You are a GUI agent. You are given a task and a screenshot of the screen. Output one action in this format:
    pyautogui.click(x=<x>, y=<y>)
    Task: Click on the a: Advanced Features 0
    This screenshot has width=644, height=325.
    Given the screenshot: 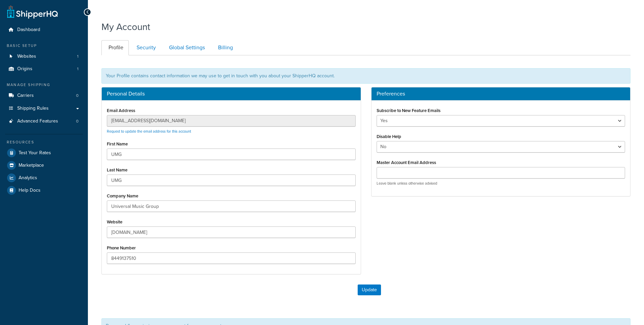 What is the action you would take?
    pyautogui.click(x=44, y=121)
    